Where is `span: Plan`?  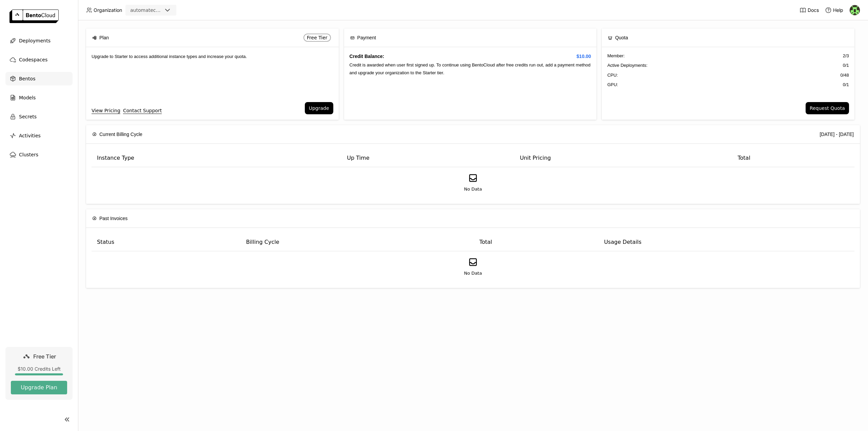 span: Plan is located at coordinates (104, 38).